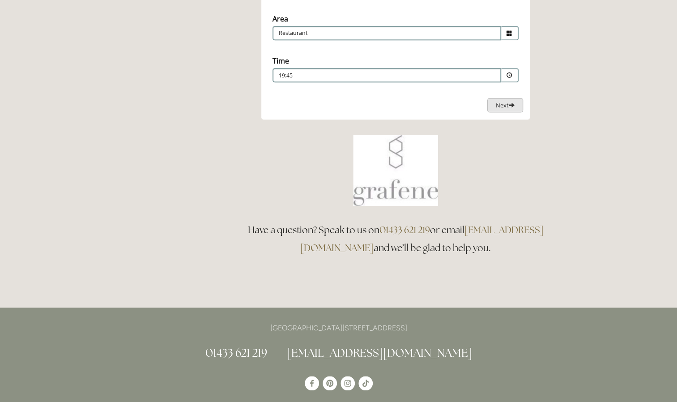 Image resolution: width=677 pixels, height=402 pixels. Describe the element at coordinates (506, 105) in the screenshot. I see `span: Next` at that location.